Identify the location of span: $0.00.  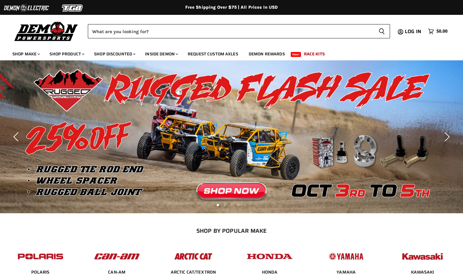
(442, 31).